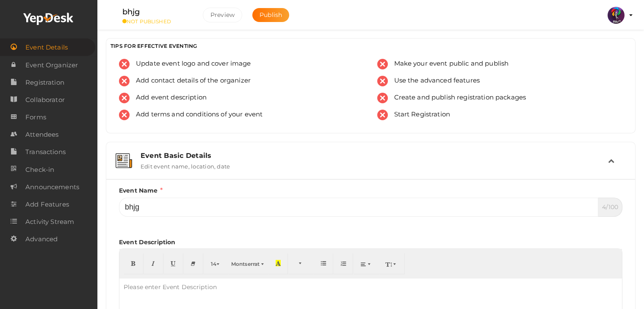 This screenshot has height=309, width=644. Describe the element at coordinates (185, 165) in the screenshot. I see `label: Edit event name, location, date` at that location.